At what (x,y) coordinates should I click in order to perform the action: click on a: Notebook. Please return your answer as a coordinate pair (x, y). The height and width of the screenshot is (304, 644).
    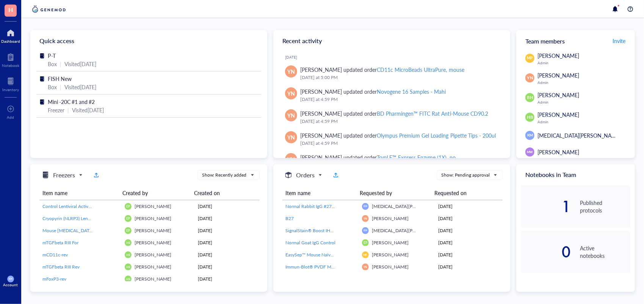
    Looking at the image, I should click on (11, 59).